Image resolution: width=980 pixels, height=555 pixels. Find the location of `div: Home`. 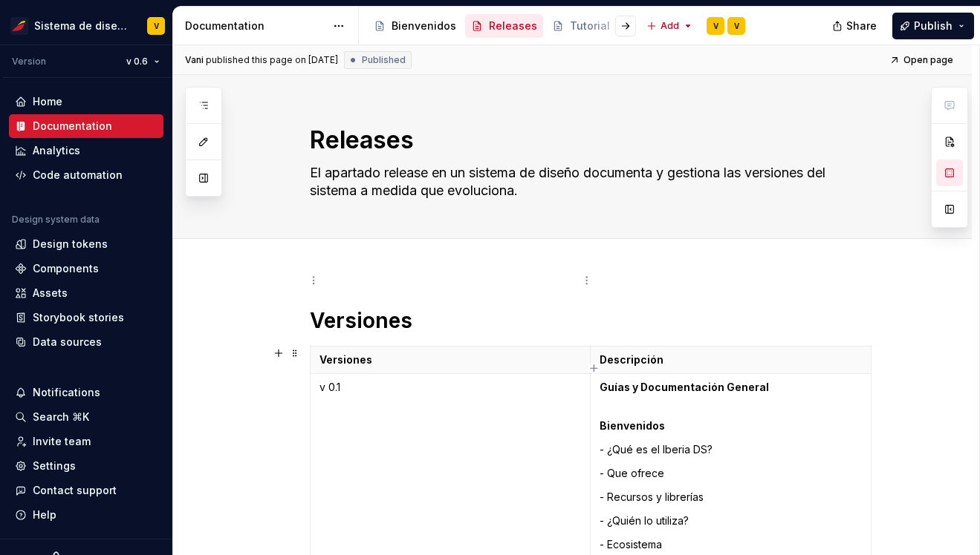

div: Home is located at coordinates (48, 102).